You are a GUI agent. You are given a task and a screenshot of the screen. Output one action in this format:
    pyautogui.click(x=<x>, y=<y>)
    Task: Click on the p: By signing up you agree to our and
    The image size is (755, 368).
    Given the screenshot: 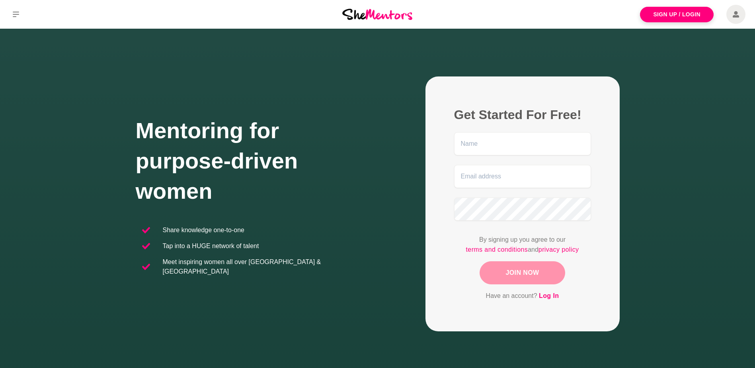 What is the action you would take?
    pyautogui.click(x=522, y=245)
    